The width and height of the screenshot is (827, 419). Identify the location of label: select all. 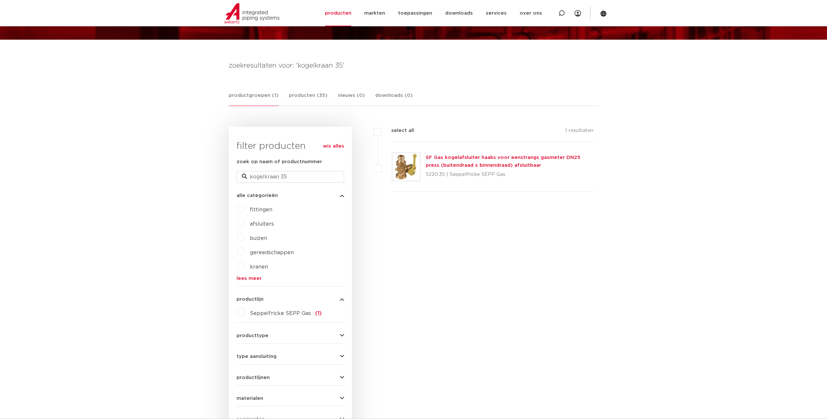
(398, 131).